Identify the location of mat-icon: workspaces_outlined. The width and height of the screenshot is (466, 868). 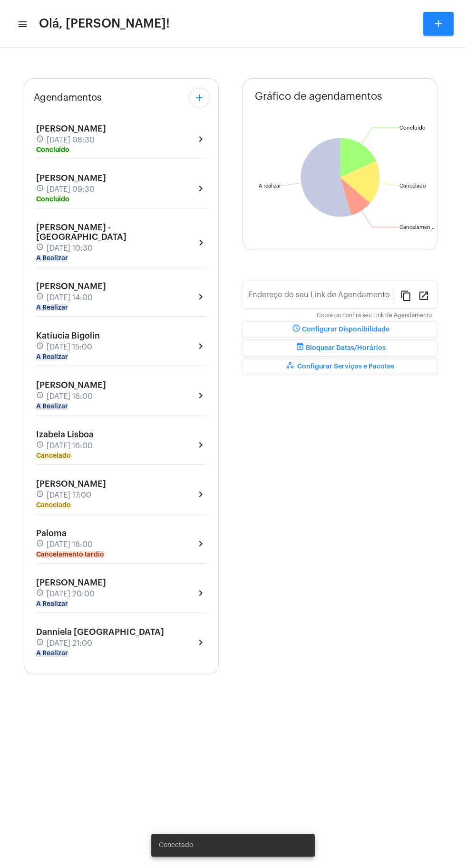
(291, 366).